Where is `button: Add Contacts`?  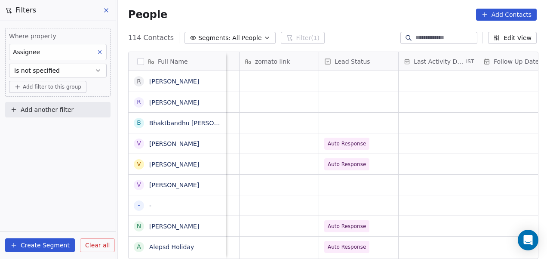 button: Add Contacts is located at coordinates (506, 15).